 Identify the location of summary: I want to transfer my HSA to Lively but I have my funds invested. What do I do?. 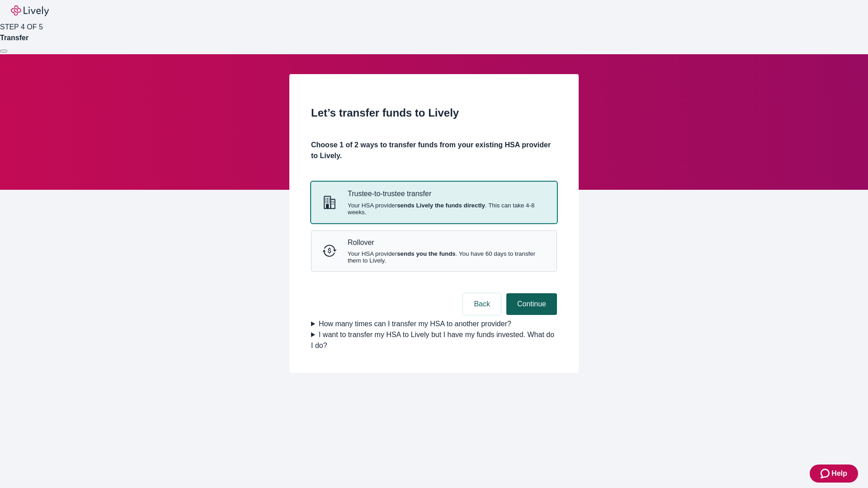
(434, 340).